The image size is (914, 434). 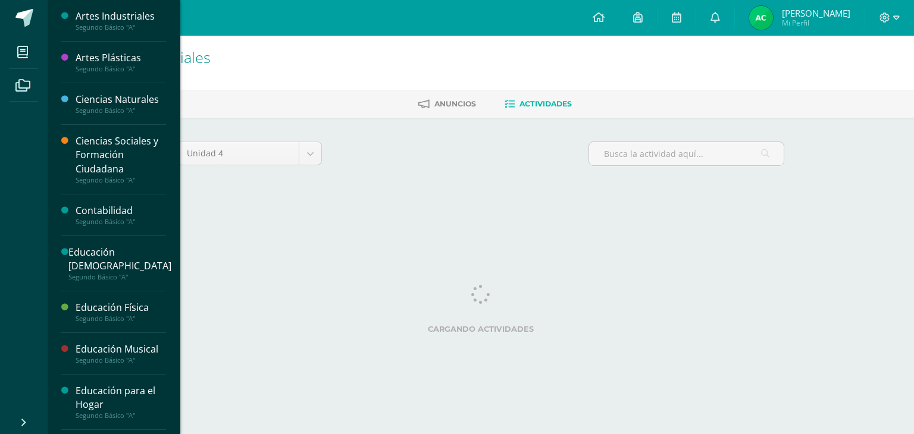 I want to click on div: Artes Plásticas, so click(x=121, y=58).